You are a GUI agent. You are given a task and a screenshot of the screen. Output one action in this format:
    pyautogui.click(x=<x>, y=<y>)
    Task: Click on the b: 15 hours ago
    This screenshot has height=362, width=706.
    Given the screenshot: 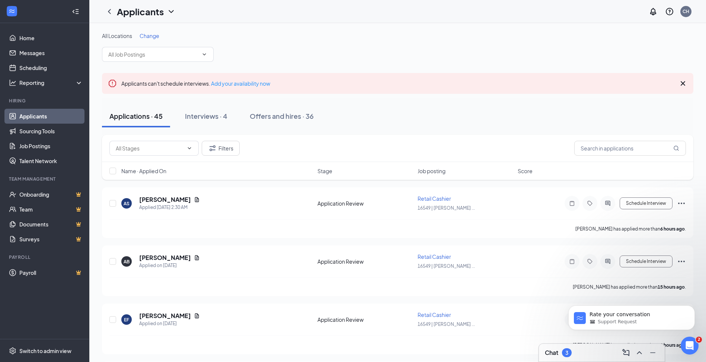 What is the action you would take?
    pyautogui.click(x=671, y=286)
    